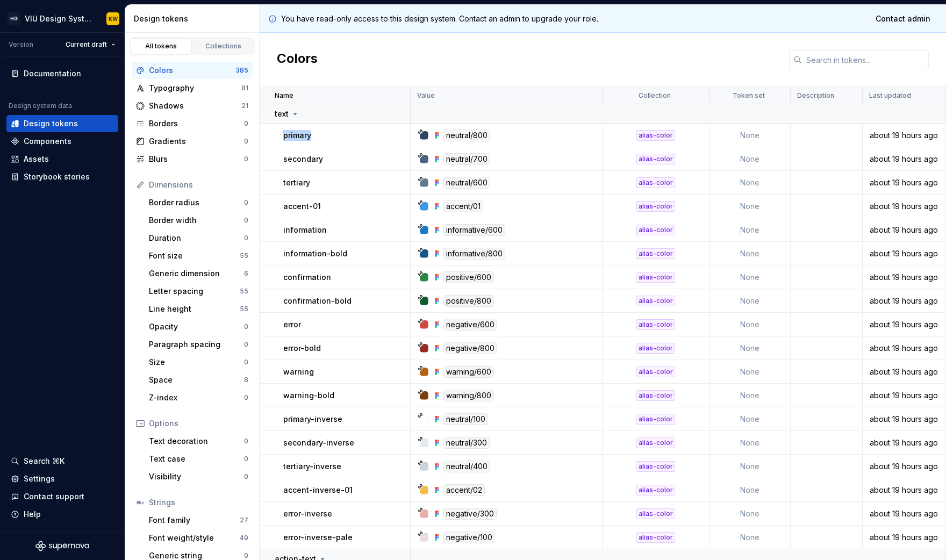 The image size is (946, 560). I want to click on div: Space, so click(196, 380).